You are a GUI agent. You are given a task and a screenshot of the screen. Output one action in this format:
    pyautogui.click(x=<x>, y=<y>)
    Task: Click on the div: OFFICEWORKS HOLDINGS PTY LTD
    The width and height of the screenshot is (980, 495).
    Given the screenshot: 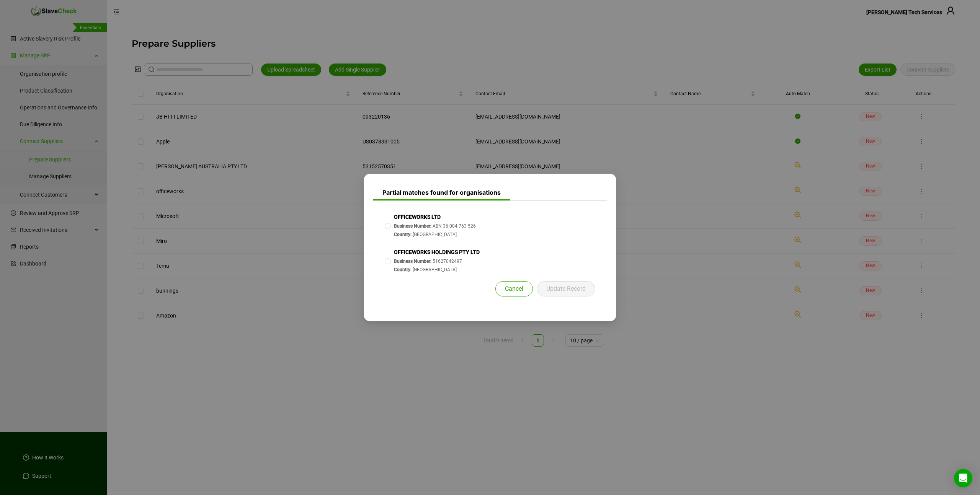 What is the action you would take?
    pyautogui.click(x=436, y=252)
    